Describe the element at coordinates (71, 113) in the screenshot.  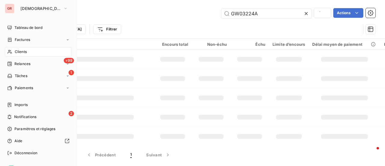
I see `span: 2` at that location.